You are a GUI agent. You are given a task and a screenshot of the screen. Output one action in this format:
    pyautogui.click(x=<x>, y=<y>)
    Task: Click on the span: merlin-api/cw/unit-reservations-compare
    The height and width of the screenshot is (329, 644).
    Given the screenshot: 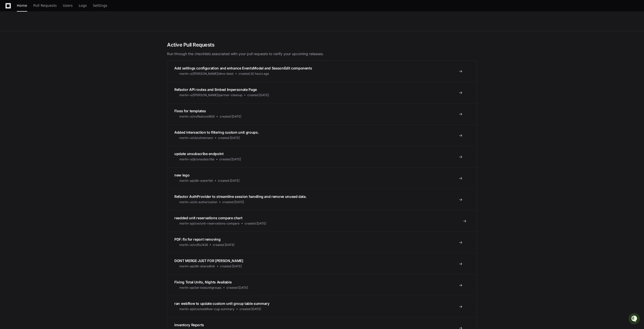 What is the action you would take?
    pyautogui.click(x=210, y=224)
    